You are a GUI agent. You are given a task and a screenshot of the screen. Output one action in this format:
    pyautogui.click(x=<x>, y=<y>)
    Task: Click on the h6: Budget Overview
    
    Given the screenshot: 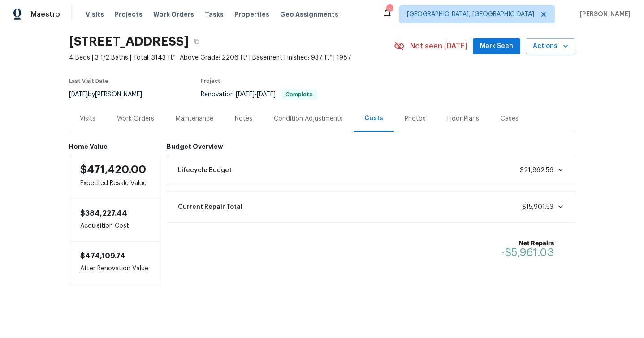 What is the action you would take?
    pyautogui.click(x=371, y=147)
    